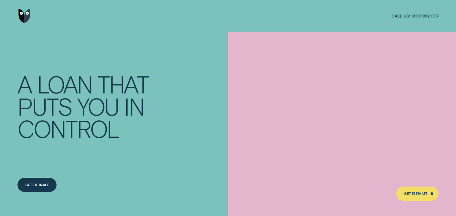 This screenshot has height=216, width=456. What do you see at coordinates (401, 16) in the screenshot?
I see `span: Call us:` at bounding box center [401, 16].